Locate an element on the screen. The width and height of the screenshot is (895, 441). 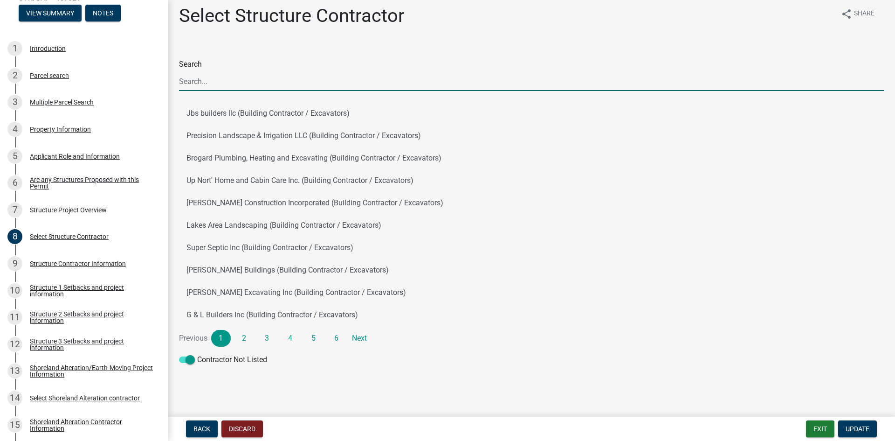
button: Jbs builders llc (Building Contractor / Excavators) is located at coordinates (532, 113).